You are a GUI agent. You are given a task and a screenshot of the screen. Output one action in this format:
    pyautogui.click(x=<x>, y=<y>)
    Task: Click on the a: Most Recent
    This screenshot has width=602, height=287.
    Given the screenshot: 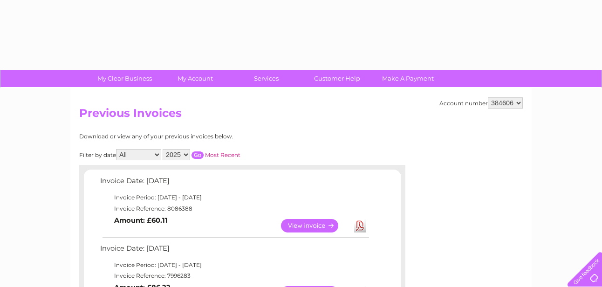 What is the action you would take?
    pyautogui.click(x=223, y=155)
    